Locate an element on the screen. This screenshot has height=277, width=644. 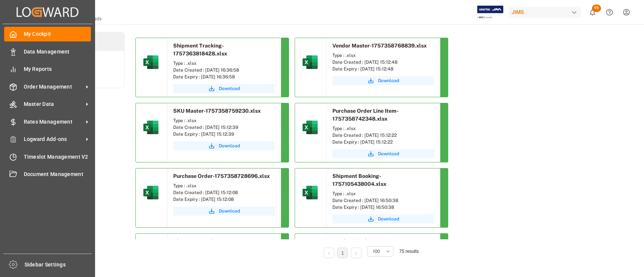
li: Next Page is located at coordinates (356, 253).